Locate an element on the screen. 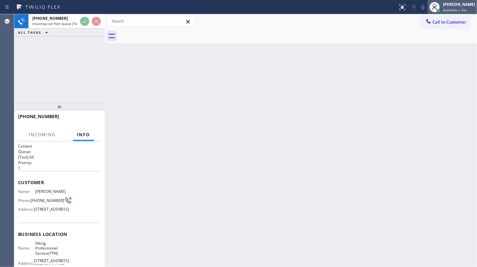  span: Viking Professional Service(TFN) is located at coordinates (51, 248).